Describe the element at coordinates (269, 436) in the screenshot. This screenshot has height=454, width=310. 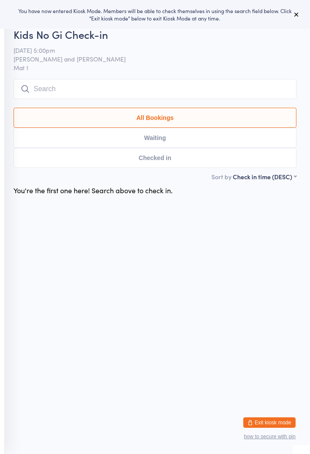
I see `button: how to secure with pin` at that location.